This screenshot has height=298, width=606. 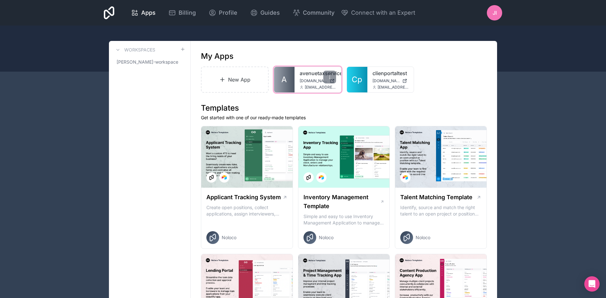 What do you see at coordinates (182, 13) in the screenshot?
I see `a: Billing` at bounding box center [182, 13].